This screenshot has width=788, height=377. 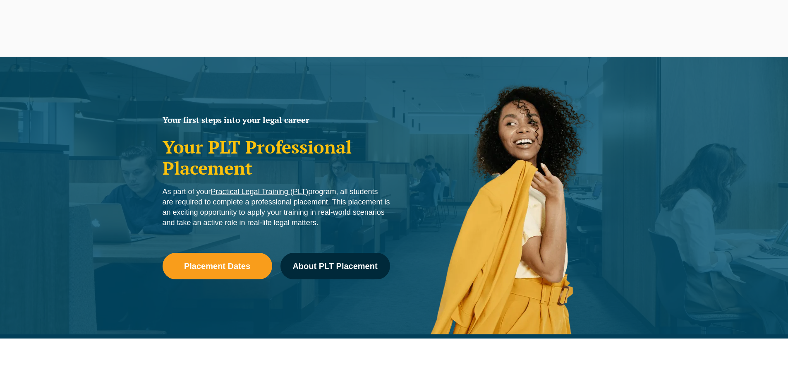 I want to click on span: As part of your program, all students are required to complete a professional placement. This pla..., so click(x=276, y=207).